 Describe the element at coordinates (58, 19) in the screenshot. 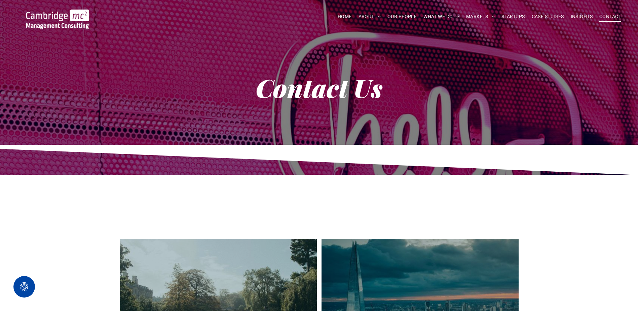

I see `img: Go to Homepage` at that location.